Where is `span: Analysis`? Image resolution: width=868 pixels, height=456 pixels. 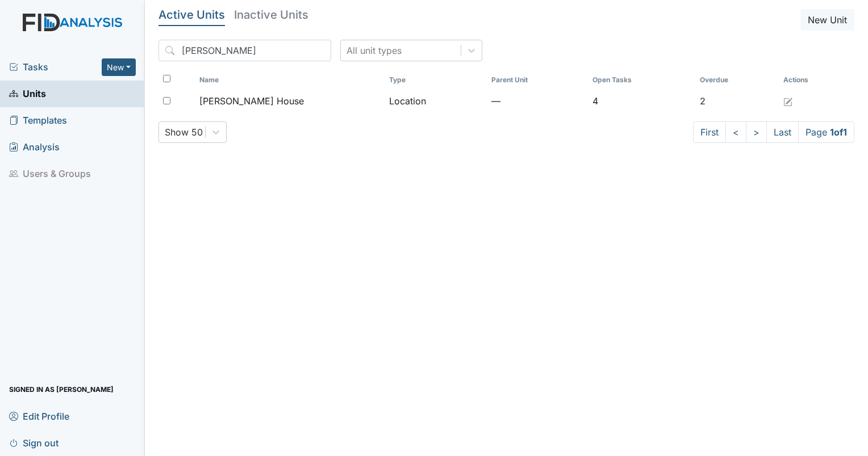
span: Analysis is located at coordinates (34, 147).